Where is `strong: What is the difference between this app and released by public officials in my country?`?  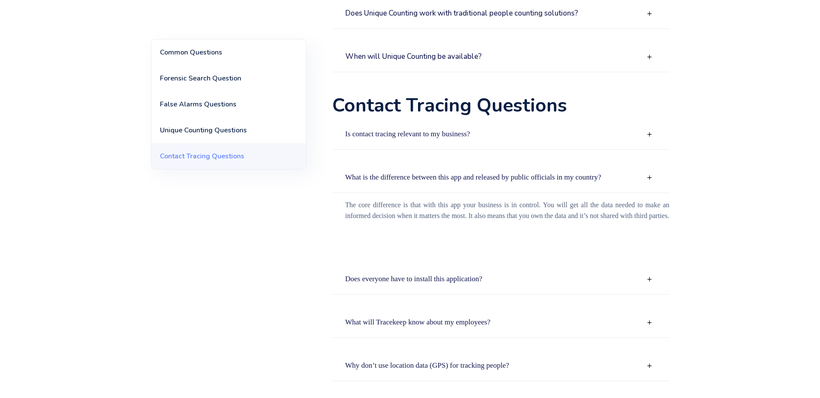
strong: What is the difference between this app and released by public officials in my country? is located at coordinates (473, 177).